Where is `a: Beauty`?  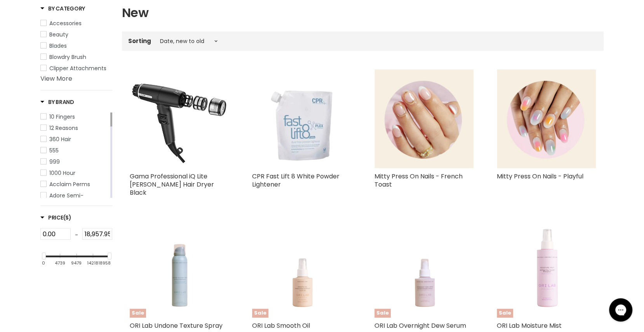
a: Beauty is located at coordinates (76, 34).